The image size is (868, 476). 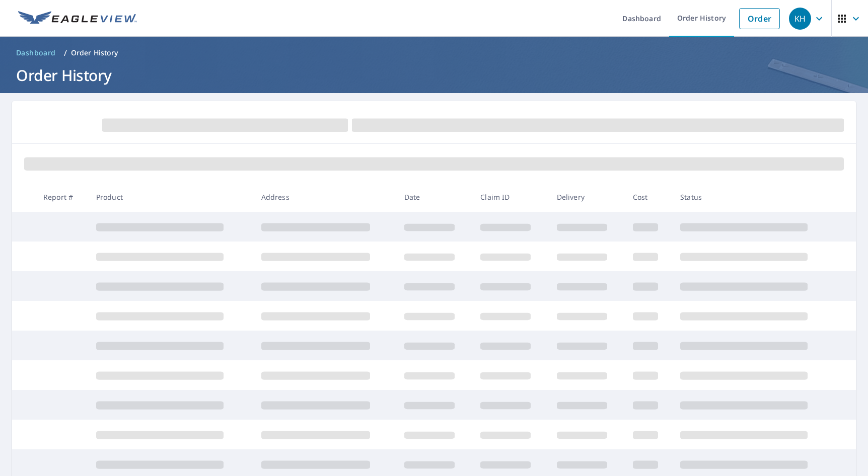 What do you see at coordinates (94, 53) in the screenshot?
I see `p: Order History` at bounding box center [94, 53].